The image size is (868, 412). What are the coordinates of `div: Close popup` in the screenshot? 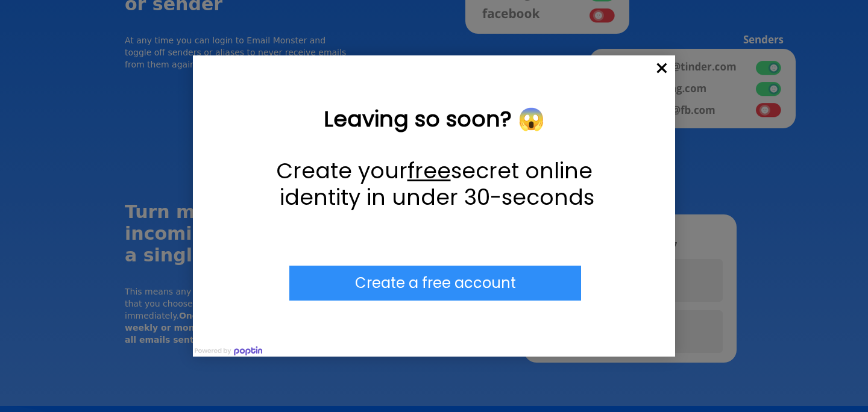 It's located at (662, 69).